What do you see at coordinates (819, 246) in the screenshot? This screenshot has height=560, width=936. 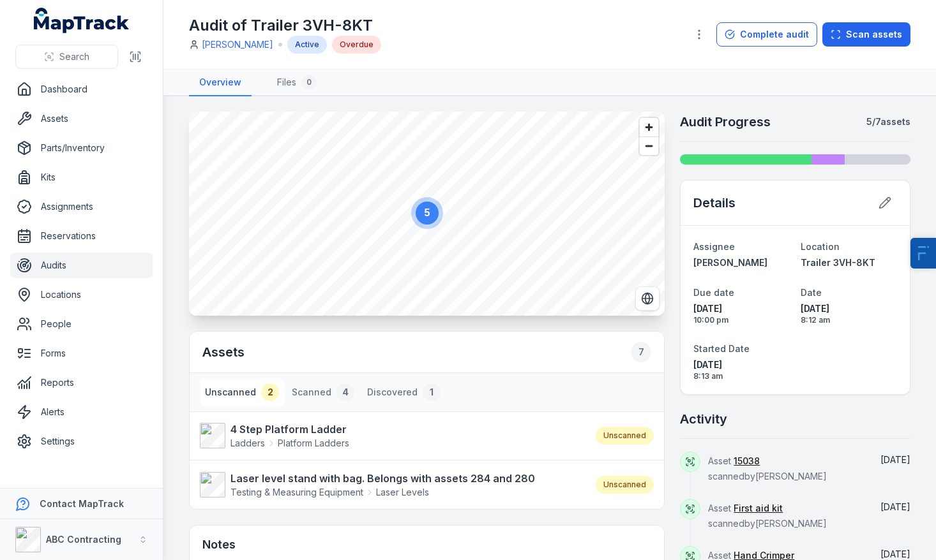 I see `span: Location` at bounding box center [819, 246].